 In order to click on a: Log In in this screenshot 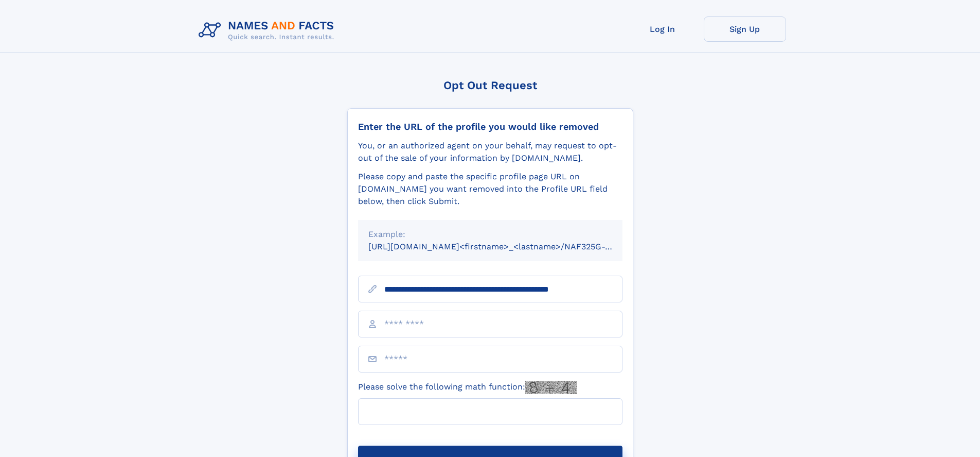, I will do `click(663, 29)`.